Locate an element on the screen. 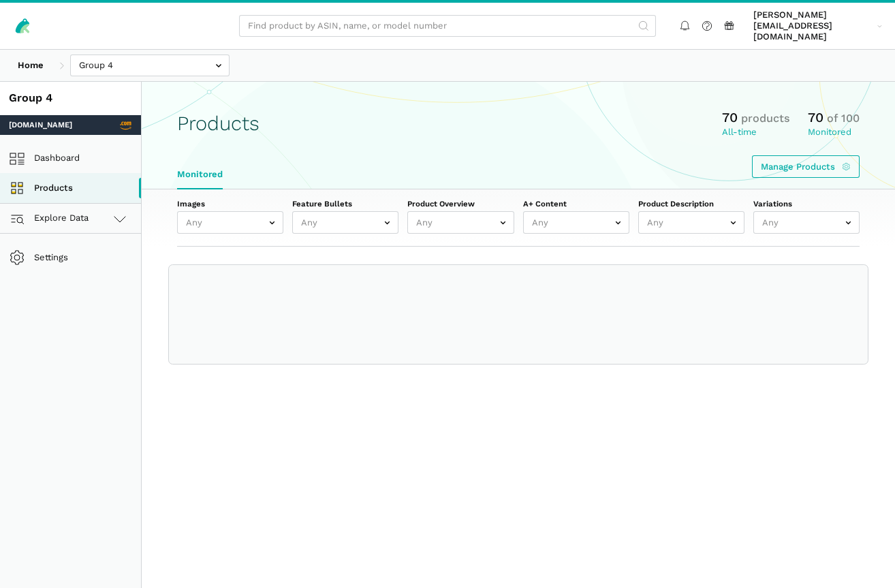  div: Group 4 is located at coordinates (70, 98).